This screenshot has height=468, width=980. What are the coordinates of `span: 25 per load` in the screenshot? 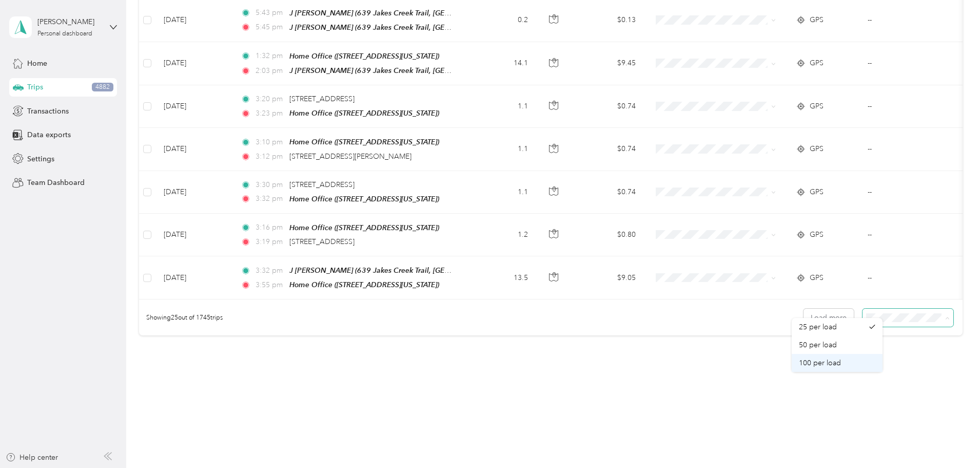 It's located at (818, 326).